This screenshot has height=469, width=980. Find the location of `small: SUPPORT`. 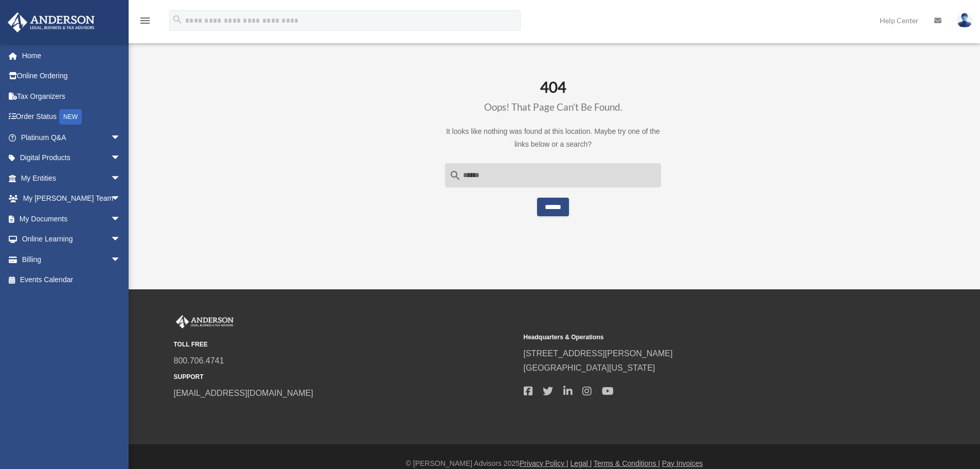

small: SUPPORT is located at coordinates (345, 376).